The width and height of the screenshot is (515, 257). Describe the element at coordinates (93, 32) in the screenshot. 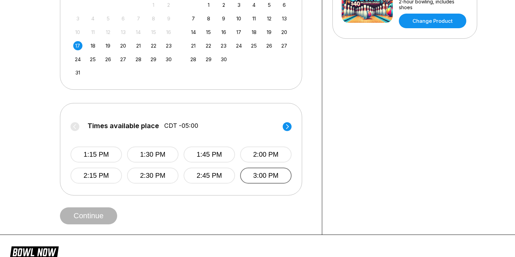

I see `div: Not available Monday, August 11th, 2025` at that location.